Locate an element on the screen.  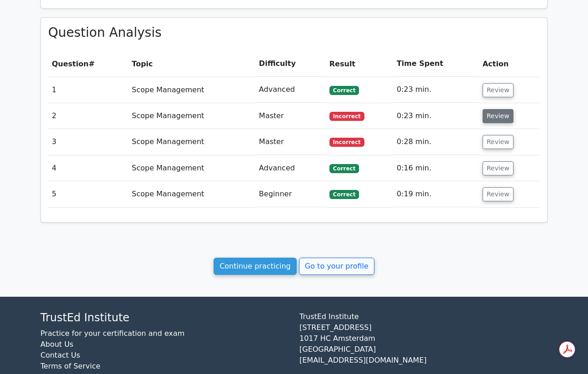
a: About Us is located at coordinates (57, 344).